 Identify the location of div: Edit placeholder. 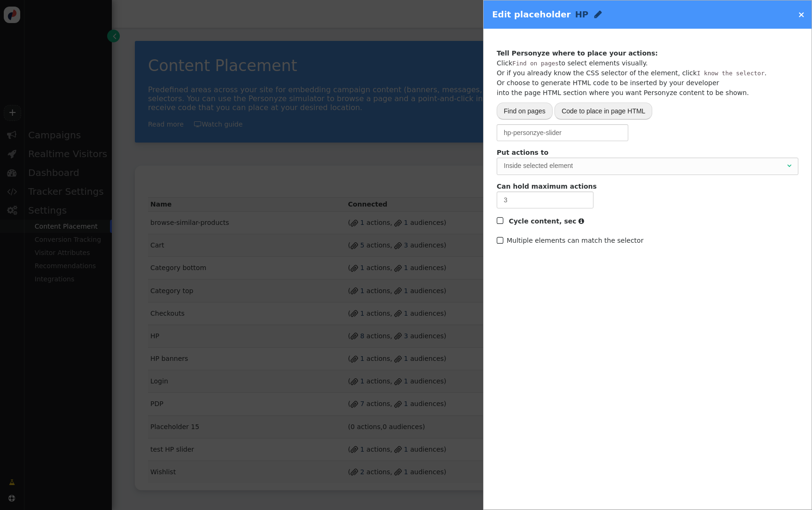
(547, 14).